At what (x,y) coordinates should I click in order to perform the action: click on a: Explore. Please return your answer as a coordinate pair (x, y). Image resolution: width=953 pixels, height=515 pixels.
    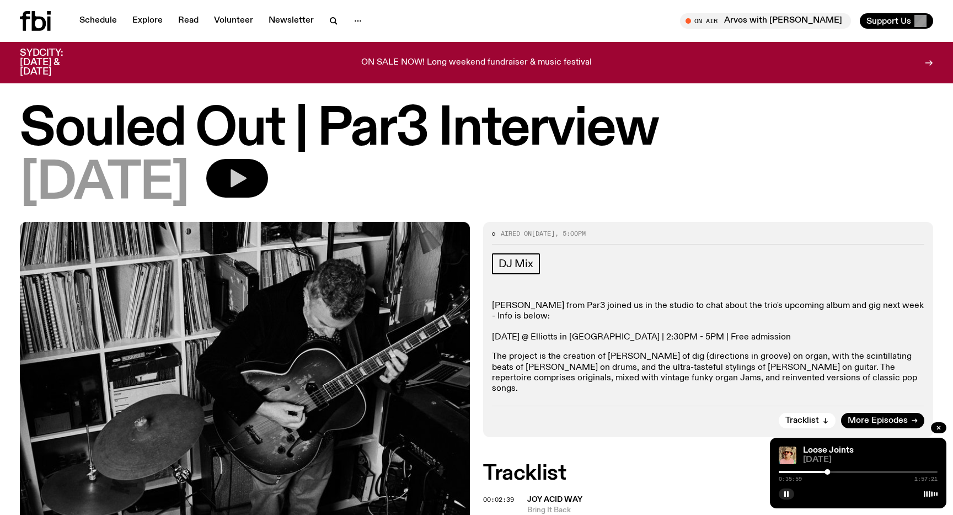
    Looking at the image, I should click on (147, 21).